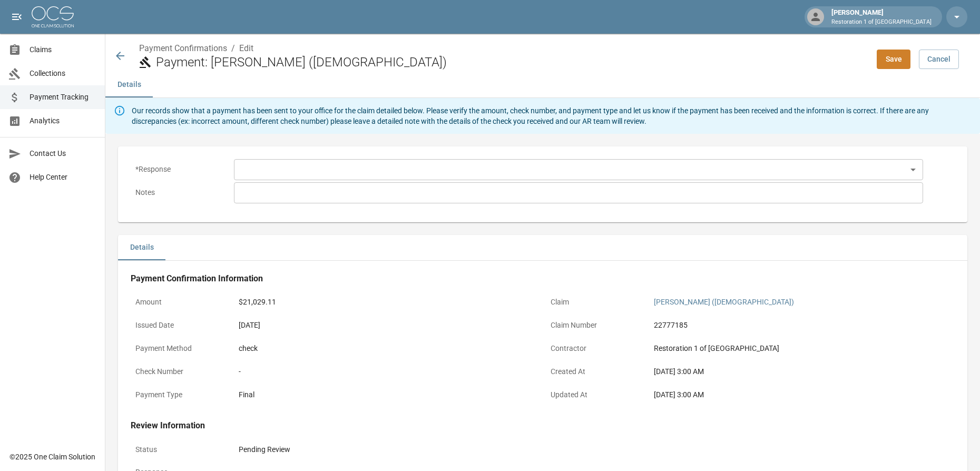  I want to click on p: Payment Method, so click(178, 348).